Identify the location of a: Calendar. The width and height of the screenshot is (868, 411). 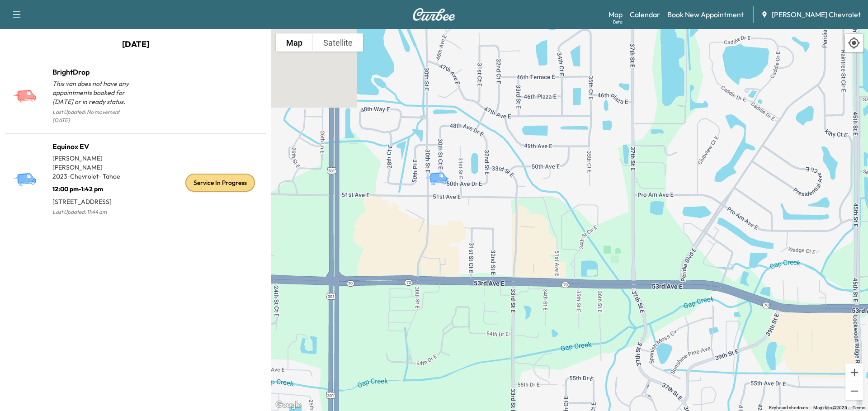
(645, 14).